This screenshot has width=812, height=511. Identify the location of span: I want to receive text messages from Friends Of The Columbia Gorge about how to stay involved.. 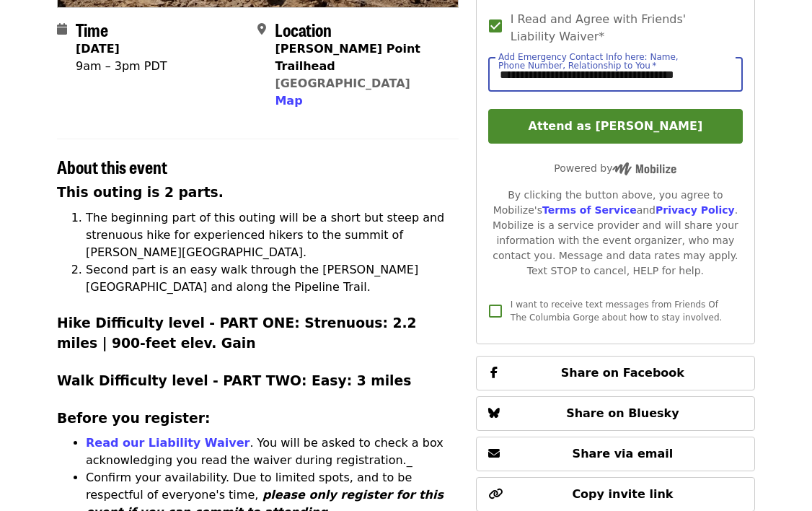
(616, 311).